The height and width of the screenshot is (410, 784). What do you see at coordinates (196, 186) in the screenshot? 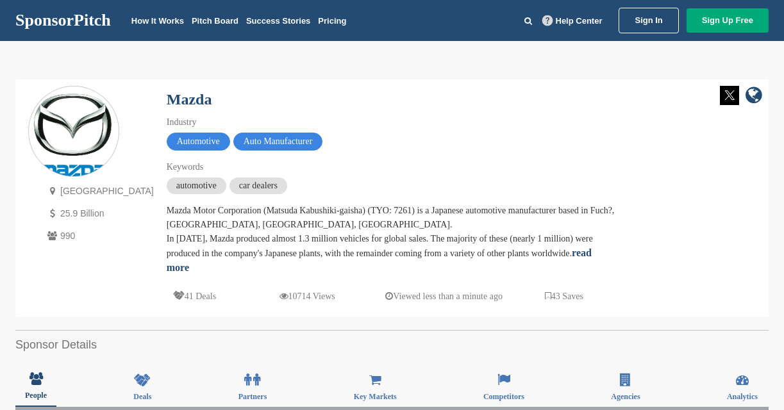
I see `span: automotive` at bounding box center [196, 186].